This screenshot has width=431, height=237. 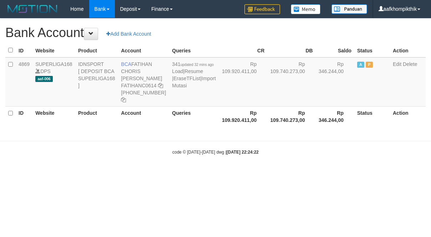 What do you see at coordinates (335, 116) in the screenshot?
I see `th: Rp 346.244,00` at bounding box center [335, 116].